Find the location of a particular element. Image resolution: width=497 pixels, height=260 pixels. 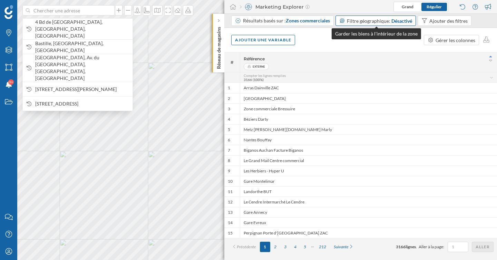

div: Landorthe BUT is located at coordinates (368, 191).